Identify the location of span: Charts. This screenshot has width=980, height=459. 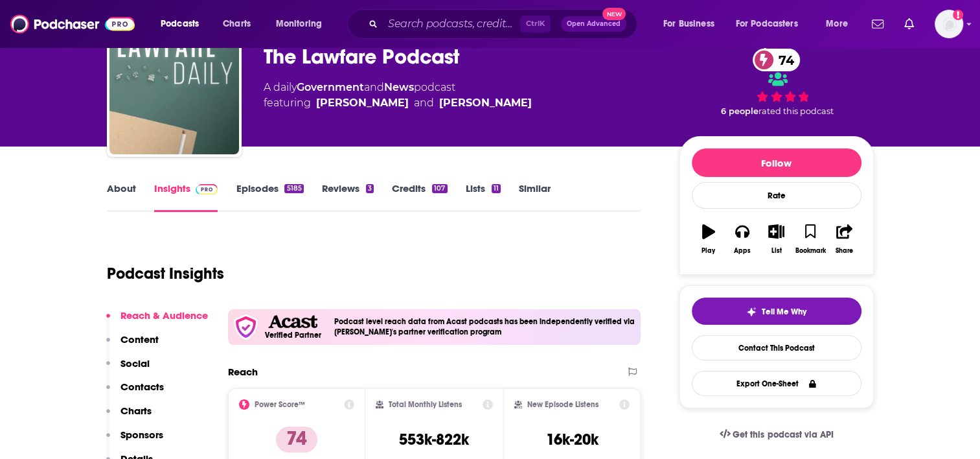
(236, 24).